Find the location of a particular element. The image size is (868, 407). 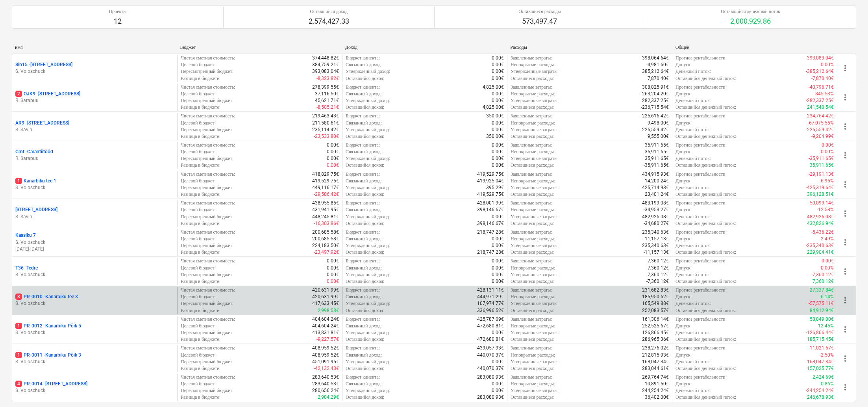

p: 211,580.61€ is located at coordinates (325, 123).